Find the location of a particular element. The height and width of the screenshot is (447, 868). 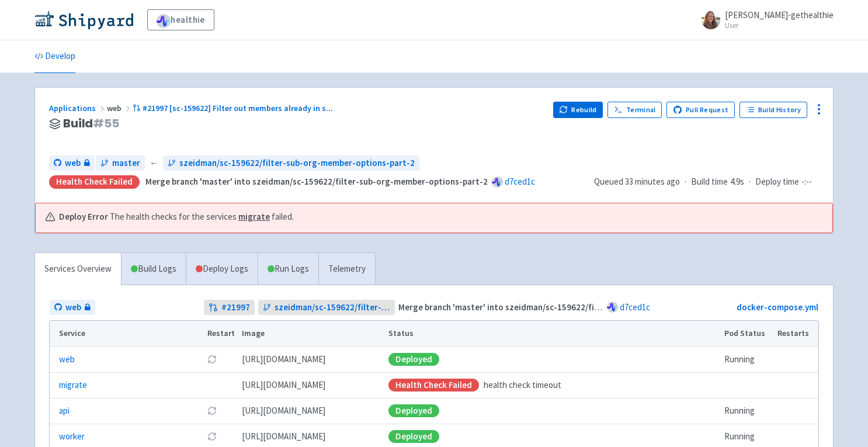

span: master is located at coordinates (126, 163).